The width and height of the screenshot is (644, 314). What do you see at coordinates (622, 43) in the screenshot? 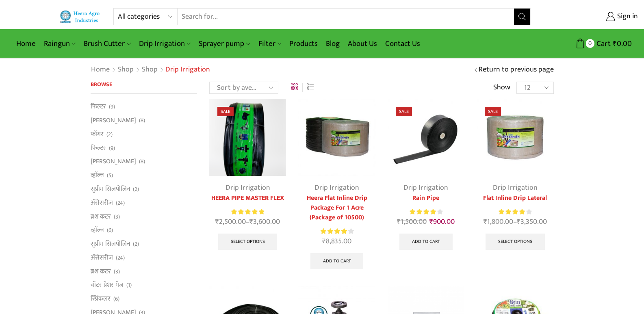
I see `bdi: 0.00` at bounding box center [622, 43].